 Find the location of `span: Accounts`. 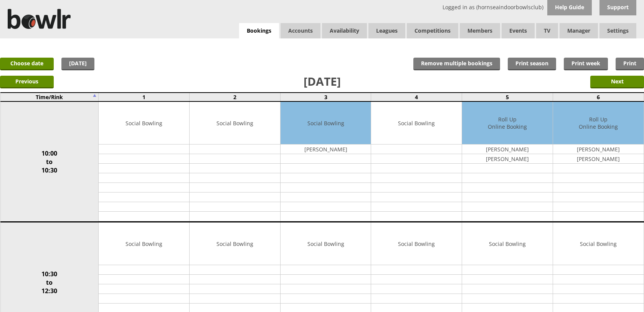

span: Accounts is located at coordinates (300, 31).